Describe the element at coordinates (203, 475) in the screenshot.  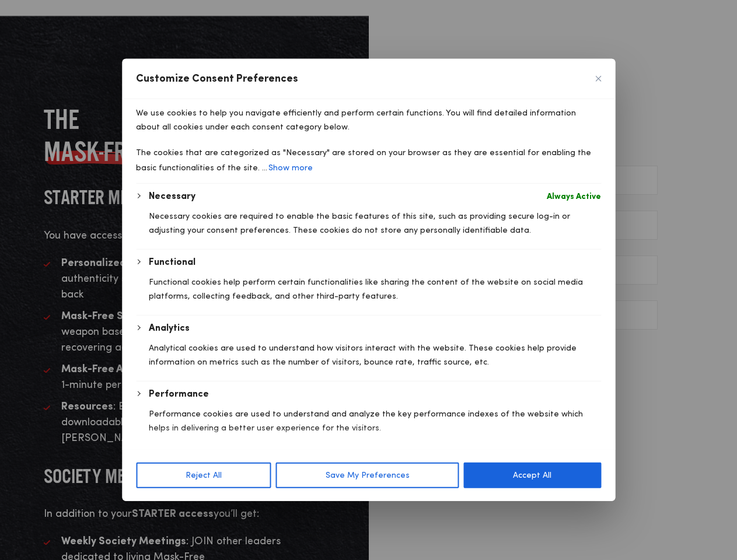
I see `button: Reject All` at that location.